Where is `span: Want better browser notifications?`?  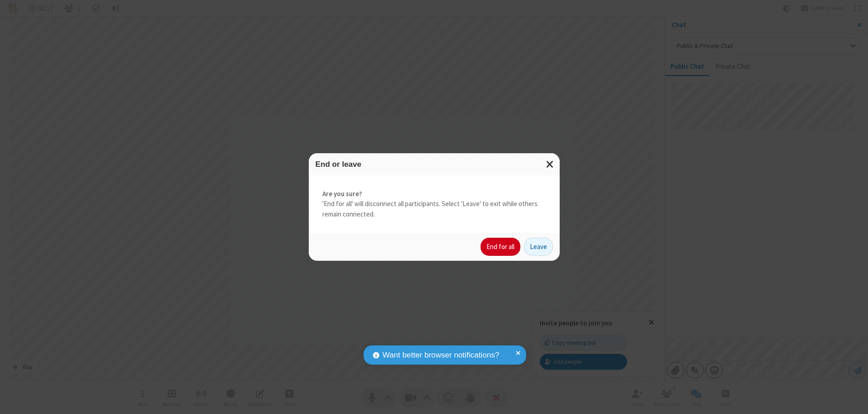 span: Want better browser notifications? is located at coordinates (441, 355).